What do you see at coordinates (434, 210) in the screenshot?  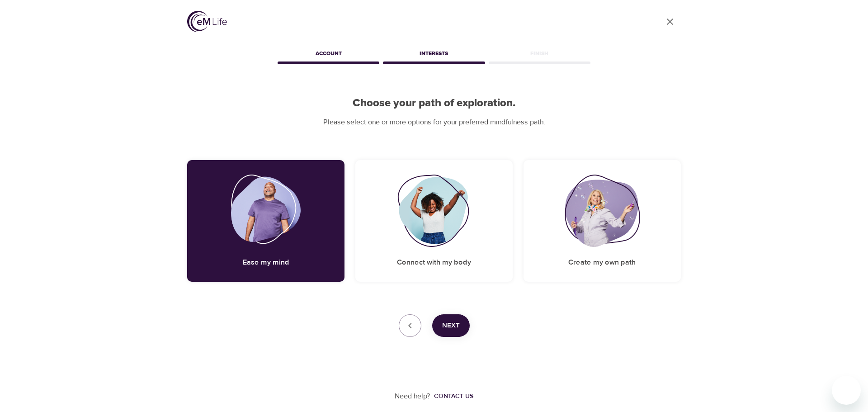 I see `img: Connect with my body` at bounding box center [434, 210].